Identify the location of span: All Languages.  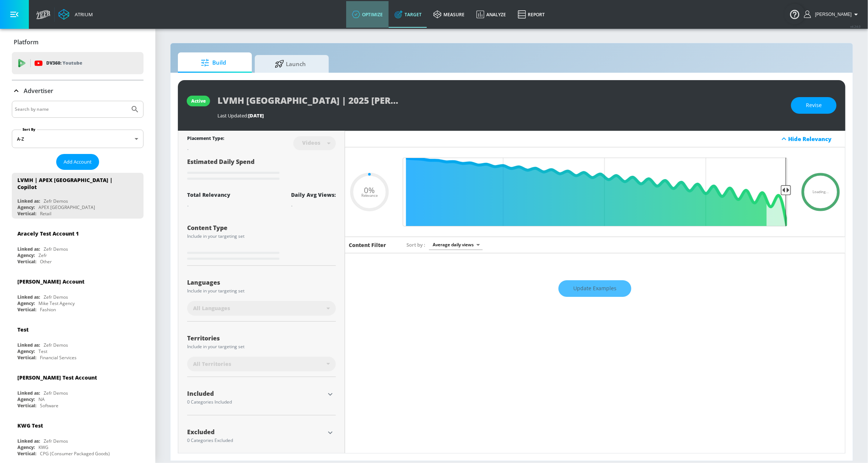
(212, 309).